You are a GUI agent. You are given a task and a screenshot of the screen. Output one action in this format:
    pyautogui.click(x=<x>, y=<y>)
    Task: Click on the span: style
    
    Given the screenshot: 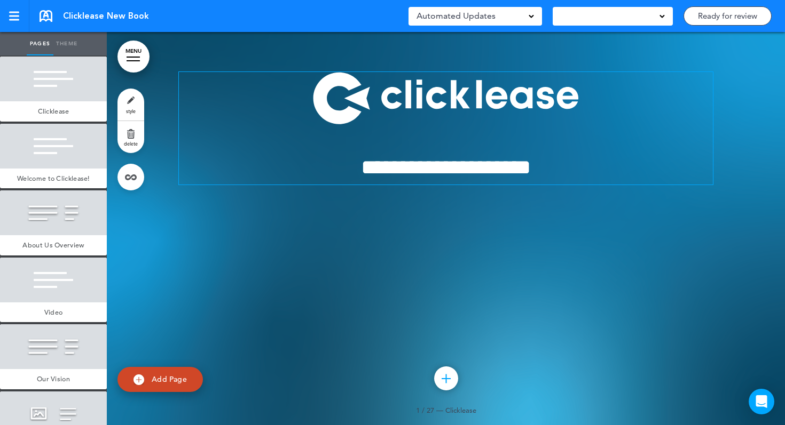 What is the action you would take?
    pyautogui.click(x=131, y=111)
    